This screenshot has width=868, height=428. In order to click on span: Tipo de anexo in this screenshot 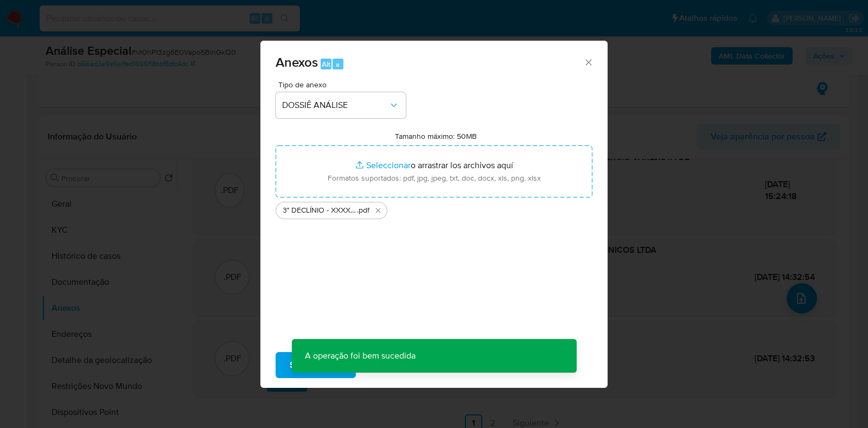, I will do `click(343, 85)`.